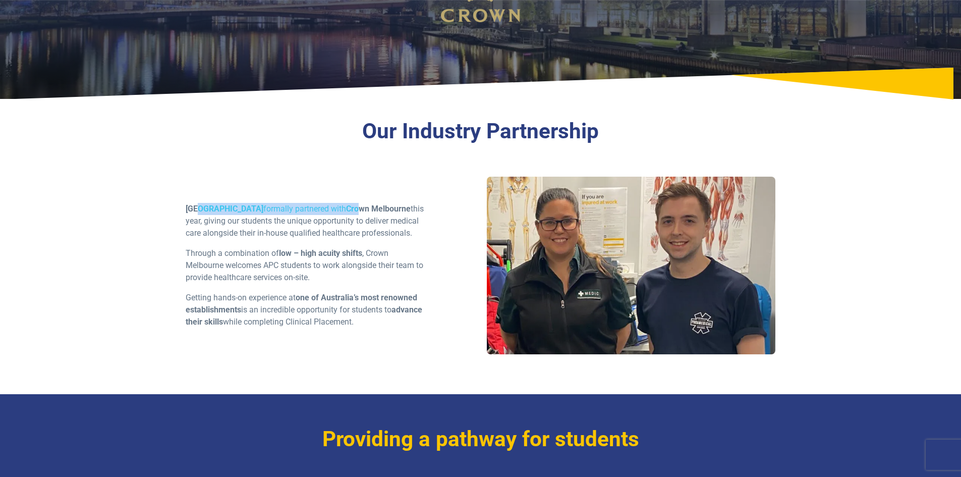 The image size is (961, 477). What do you see at coordinates (305, 310) in the screenshot?
I see `p: Getting hands-on experience at is an incredible opportunity for students to while completing Clin...` at bounding box center [305, 310].